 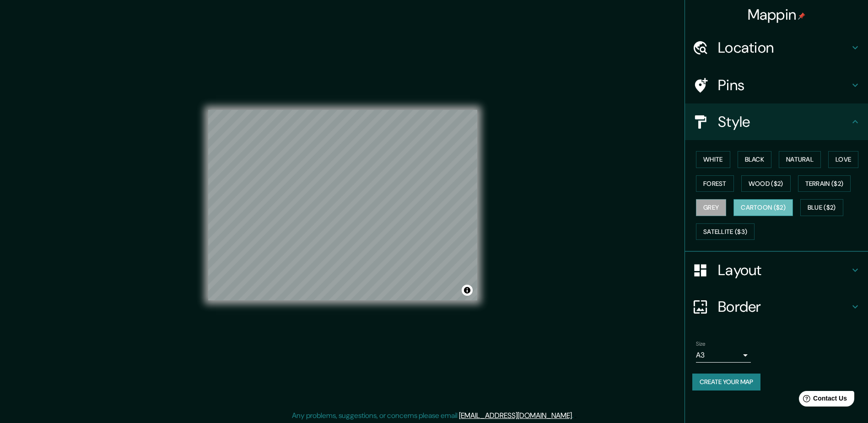 I want to click on button: Toggle attribution, so click(x=467, y=291).